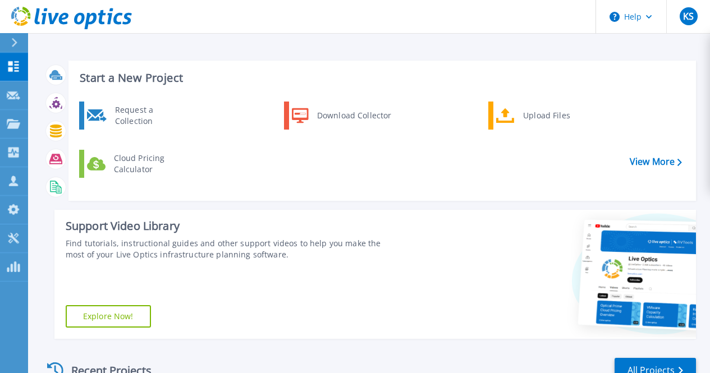 This screenshot has height=373, width=710. Describe the element at coordinates (232, 249) in the screenshot. I see `div: Find tutorials, instructional guides and other support videos to help you make the most of your L...` at that location.